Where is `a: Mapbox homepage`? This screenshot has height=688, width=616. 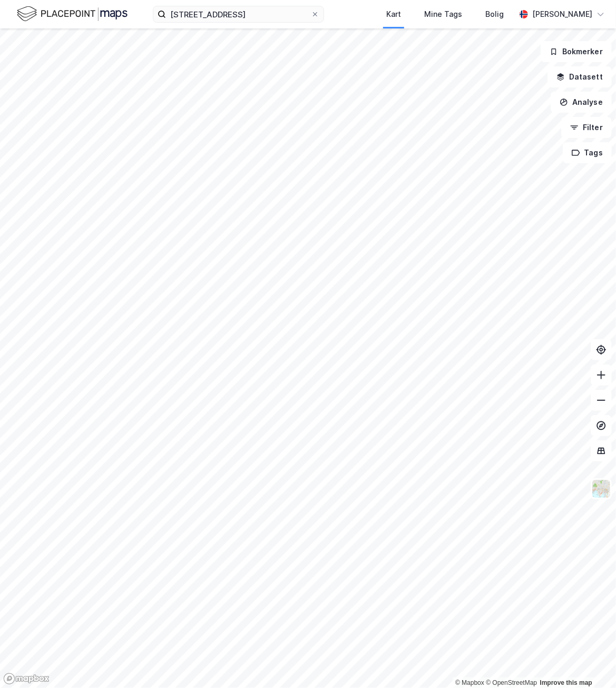
a: Mapbox homepage is located at coordinates (26, 679).